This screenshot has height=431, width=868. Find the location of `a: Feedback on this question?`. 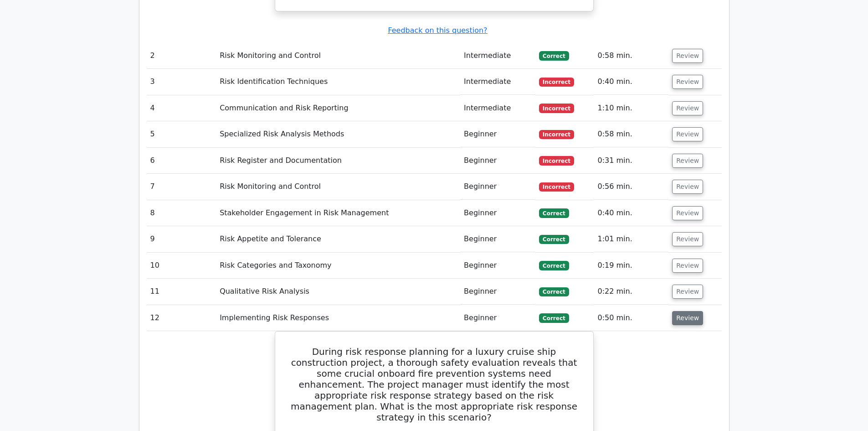

a: Feedback on this question? is located at coordinates (437, 30).